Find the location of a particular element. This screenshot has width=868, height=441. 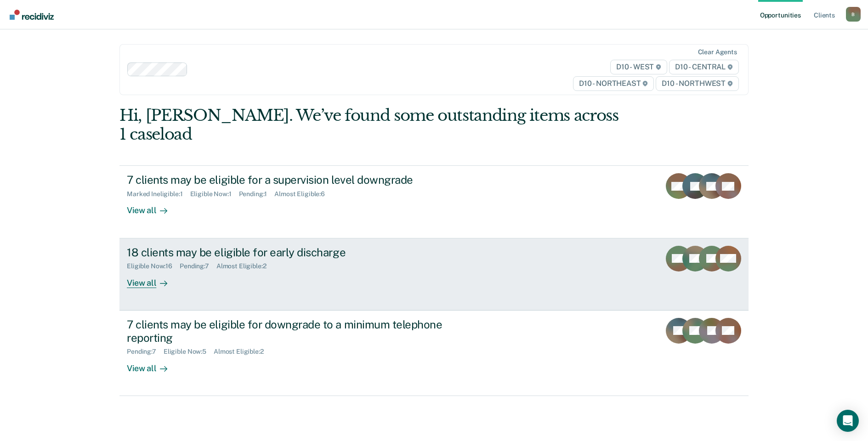

div: B is located at coordinates (853, 14).